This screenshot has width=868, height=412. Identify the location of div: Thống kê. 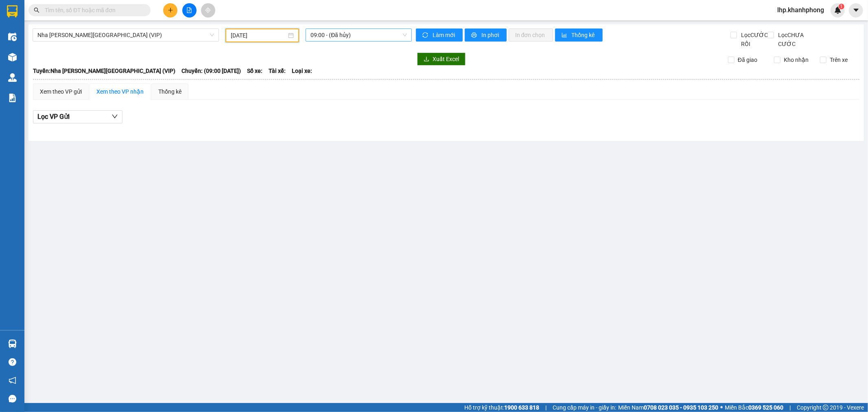
(170, 92).